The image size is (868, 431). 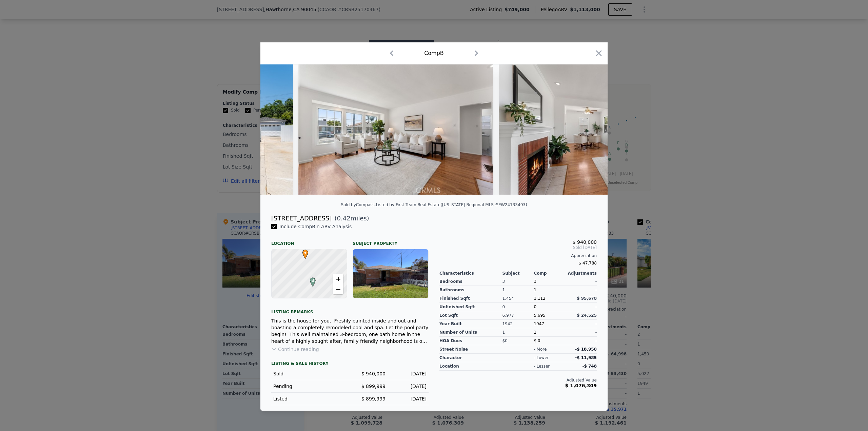 What do you see at coordinates (471, 349) in the screenshot?
I see `div: street noise` at bounding box center [471, 349].